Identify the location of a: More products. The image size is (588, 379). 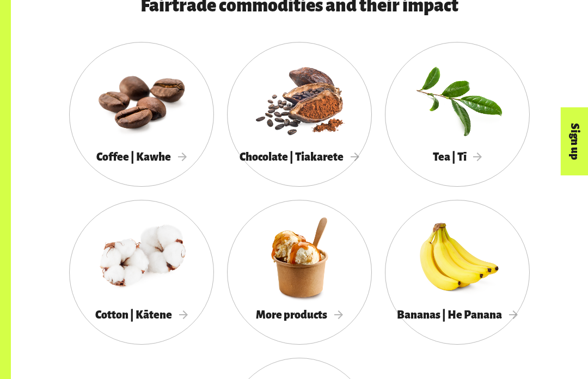
(299, 272).